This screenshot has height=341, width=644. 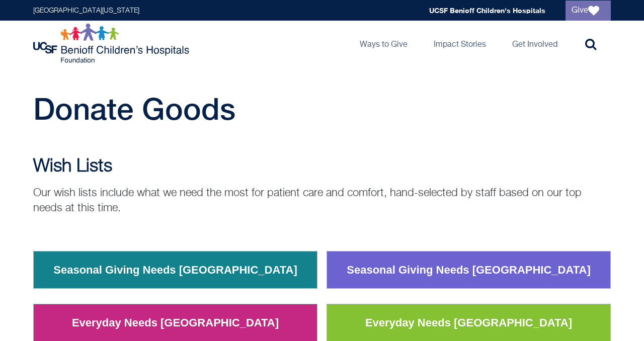 I want to click on p: Our wish lists include what we need the most for patient care and comfort, hand-selected by staff..., so click(x=322, y=201).